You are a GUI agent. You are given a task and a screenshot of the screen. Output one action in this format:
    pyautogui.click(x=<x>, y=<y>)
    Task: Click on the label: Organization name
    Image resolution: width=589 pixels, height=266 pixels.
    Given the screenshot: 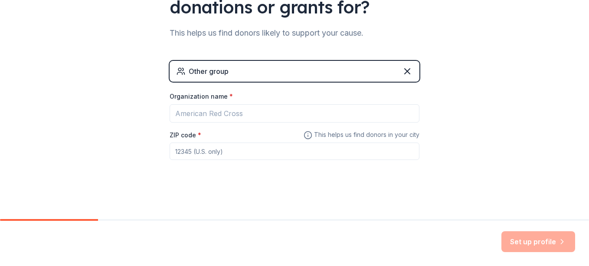 What is the action you would take?
    pyautogui.click(x=201, y=96)
    